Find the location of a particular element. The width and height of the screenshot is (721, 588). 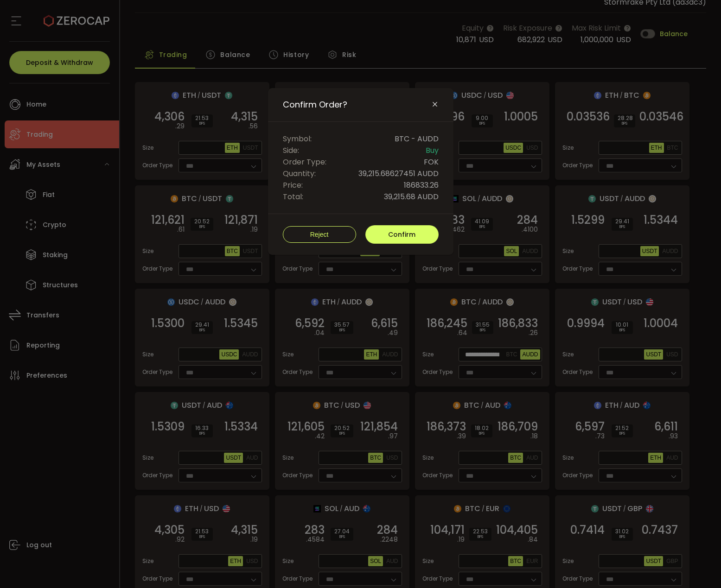

button: Reject is located at coordinates (320, 234).